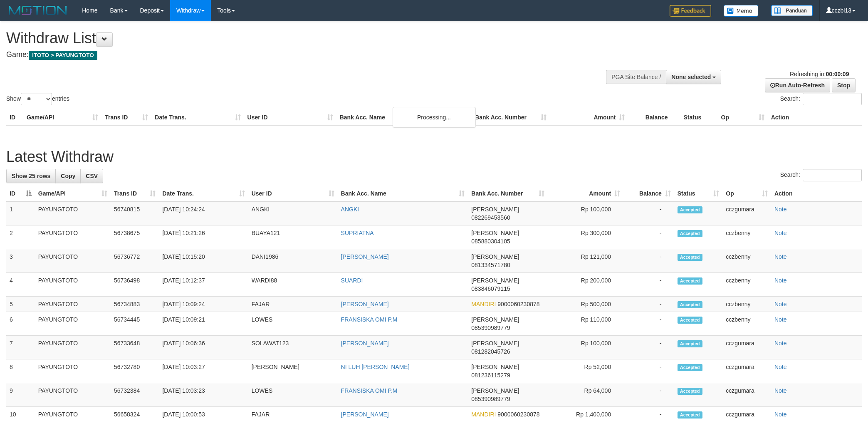 This screenshot has width=868, height=421. Describe the element at coordinates (511, 118) in the screenshot. I see `th: Bank Acc. Number` at that location.